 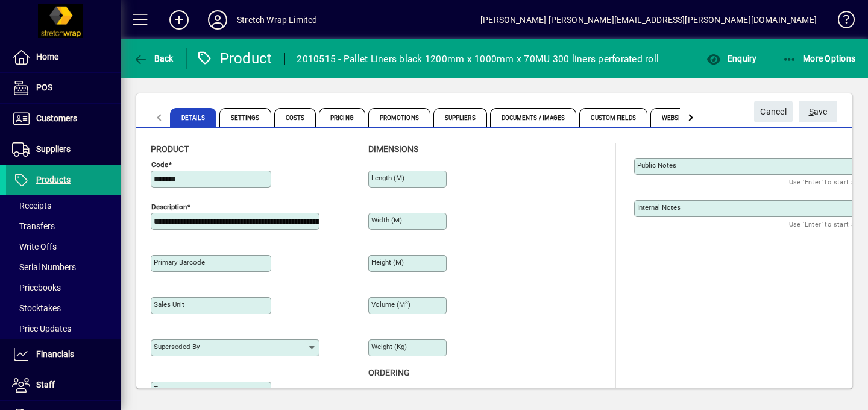 What do you see at coordinates (818, 112) in the screenshot?
I see `span: ave` at bounding box center [818, 112].